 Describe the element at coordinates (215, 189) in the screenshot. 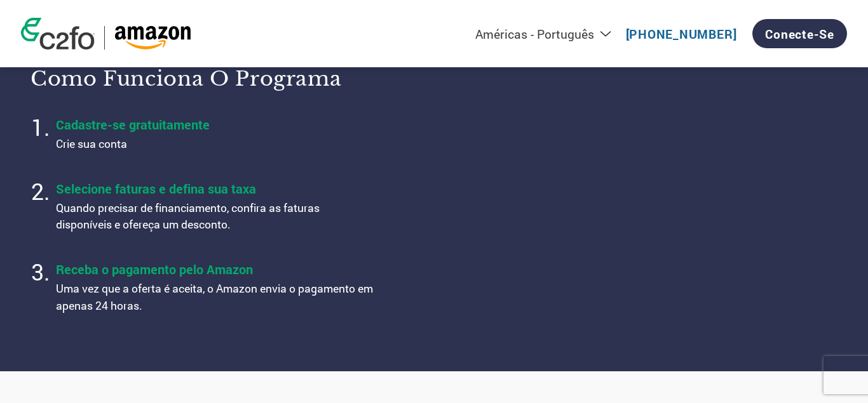

I see `h4: Selecione faturas e defina sua taxa` at that location.